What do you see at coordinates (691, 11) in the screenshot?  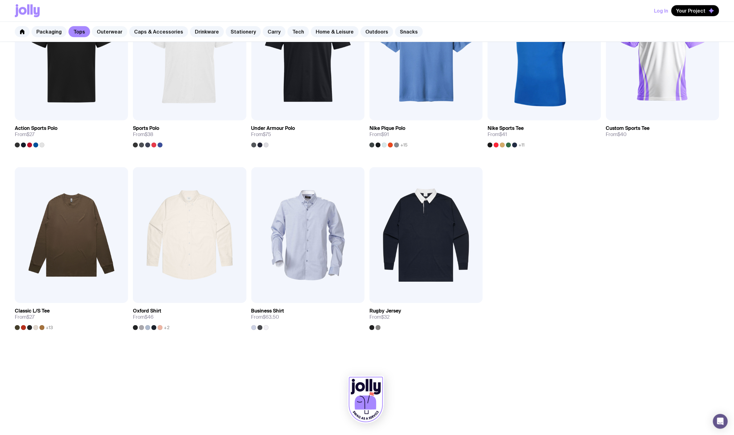 I see `span: Your Project` at bounding box center [691, 11].